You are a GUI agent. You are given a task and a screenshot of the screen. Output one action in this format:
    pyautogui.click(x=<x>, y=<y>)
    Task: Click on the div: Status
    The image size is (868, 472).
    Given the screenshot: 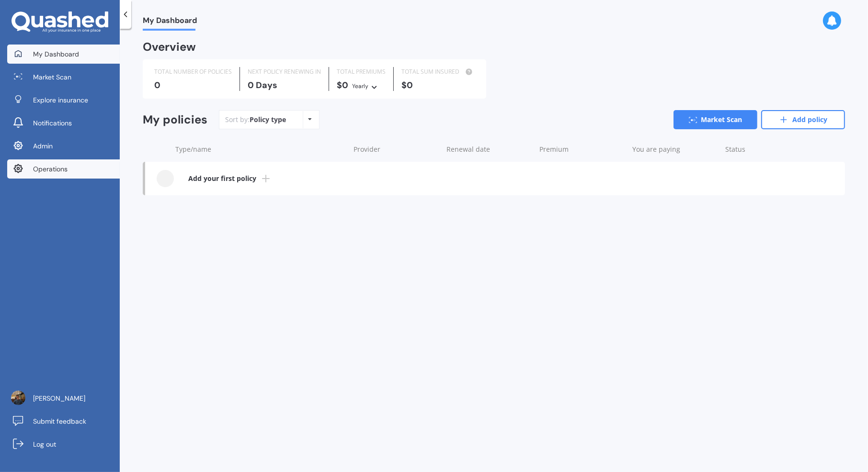 What is the action you would take?
    pyautogui.click(x=761, y=150)
    